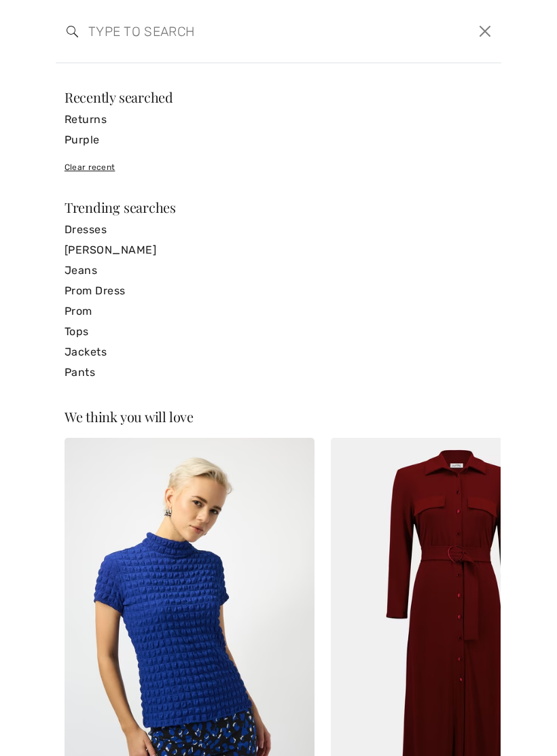  What do you see at coordinates (279, 291) in the screenshot?
I see `a: Prom Dress` at bounding box center [279, 291].